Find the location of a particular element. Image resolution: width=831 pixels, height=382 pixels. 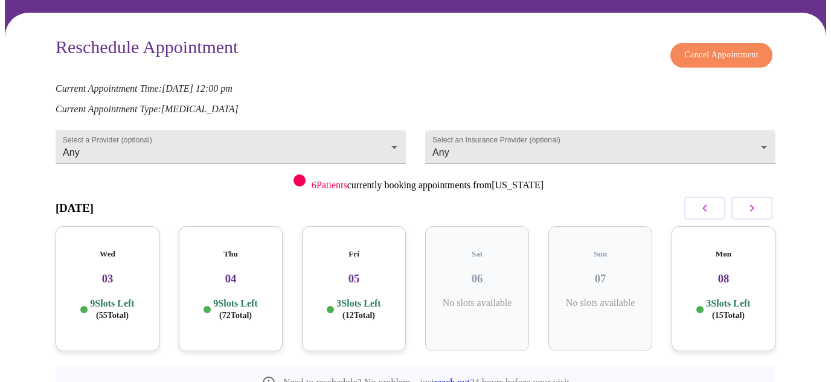

span: 6 Patients is located at coordinates (329, 185).